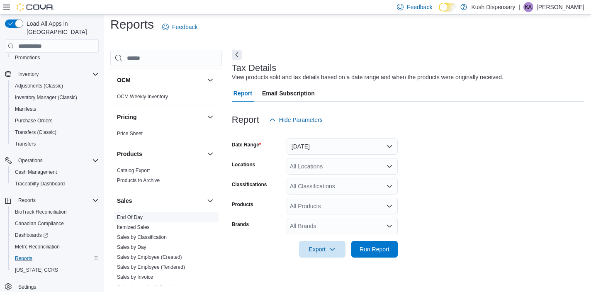 The width and height of the screenshot is (591, 292). Describe the element at coordinates (25, 144) in the screenshot. I see `span: Transfers` at that location.